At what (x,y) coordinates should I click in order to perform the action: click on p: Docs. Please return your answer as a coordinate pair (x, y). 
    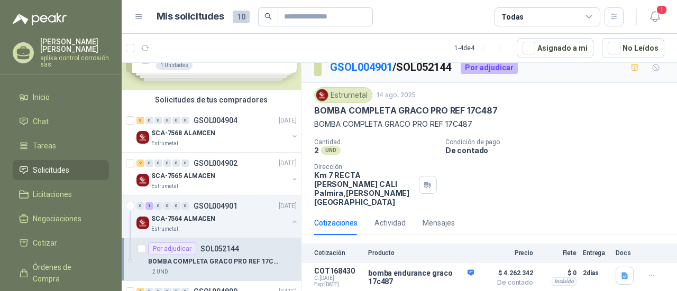
    Looking at the image, I should click on (626, 253).